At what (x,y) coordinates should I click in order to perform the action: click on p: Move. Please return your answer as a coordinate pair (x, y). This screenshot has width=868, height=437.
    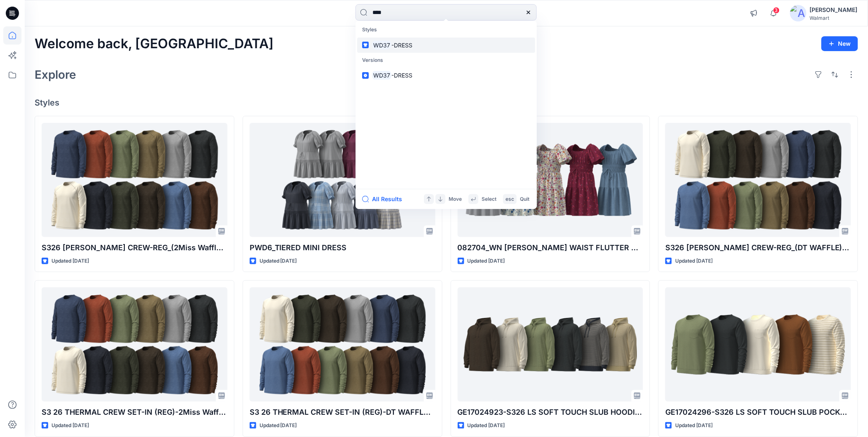
    Looking at the image, I should click on (455, 199).